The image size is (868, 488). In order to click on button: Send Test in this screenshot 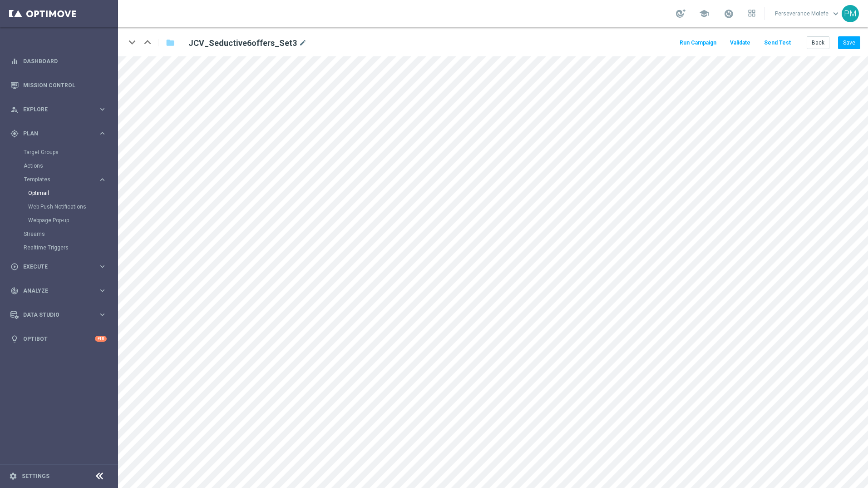, I will do `click(777, 43)`.